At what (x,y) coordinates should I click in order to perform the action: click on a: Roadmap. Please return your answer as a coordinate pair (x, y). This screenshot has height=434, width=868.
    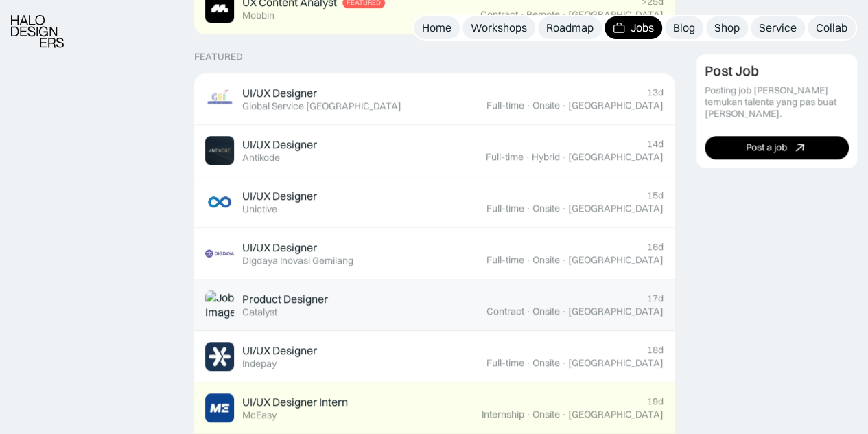
    Looking at the image, I should click on (570, 28).